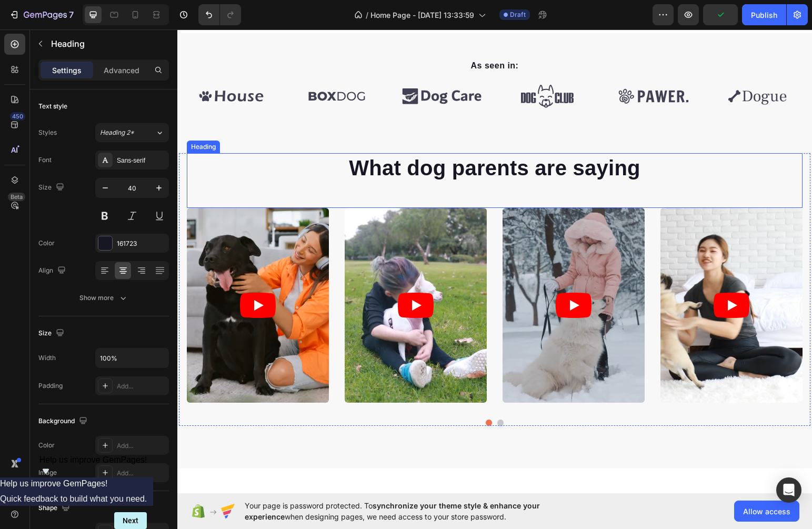  Describe the element at coordinates (391, 511) in the screenshot. I see `span: synchronize your theme style & enhance your experience` at that location.